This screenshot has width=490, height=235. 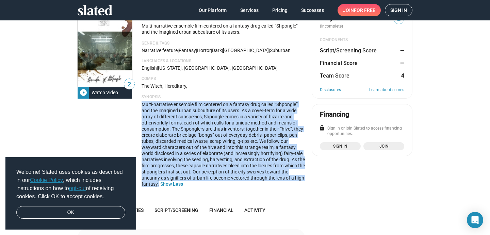 I want to click on div: cookieconsent, so click(x=71, y=194).